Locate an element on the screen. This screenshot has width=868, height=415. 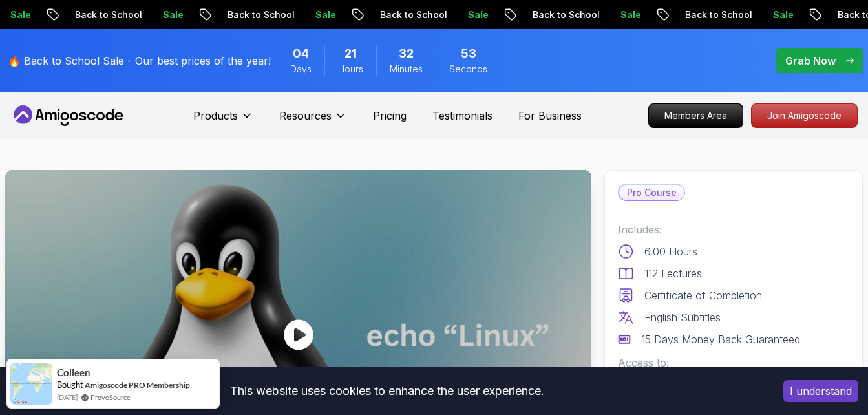
span: Days is located at coordinates (301, 69).